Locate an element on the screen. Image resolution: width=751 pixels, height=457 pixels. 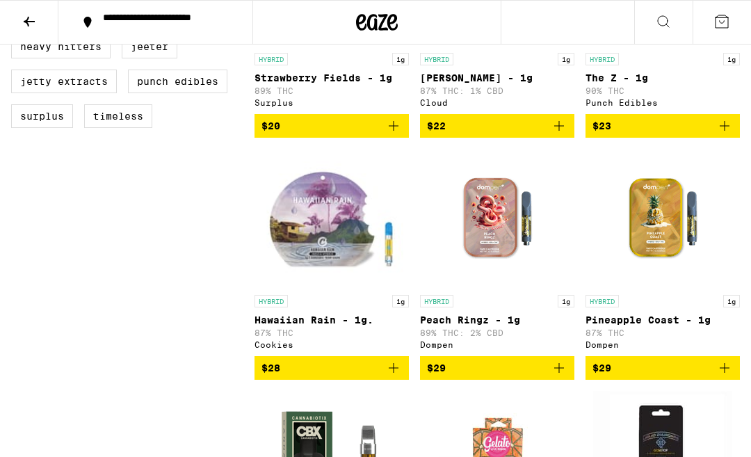
p: 89% THC is located at coordinates (332, 90).